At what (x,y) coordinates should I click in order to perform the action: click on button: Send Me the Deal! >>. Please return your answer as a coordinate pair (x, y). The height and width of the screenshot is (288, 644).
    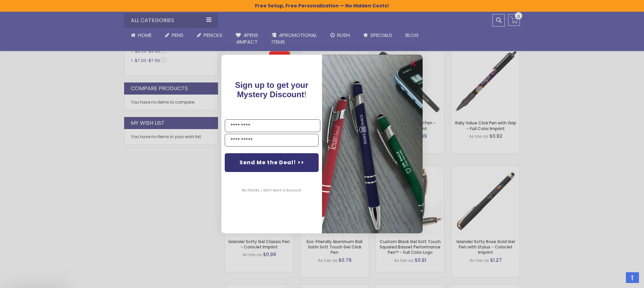
    Looking at the image, I should click on (272, 162).